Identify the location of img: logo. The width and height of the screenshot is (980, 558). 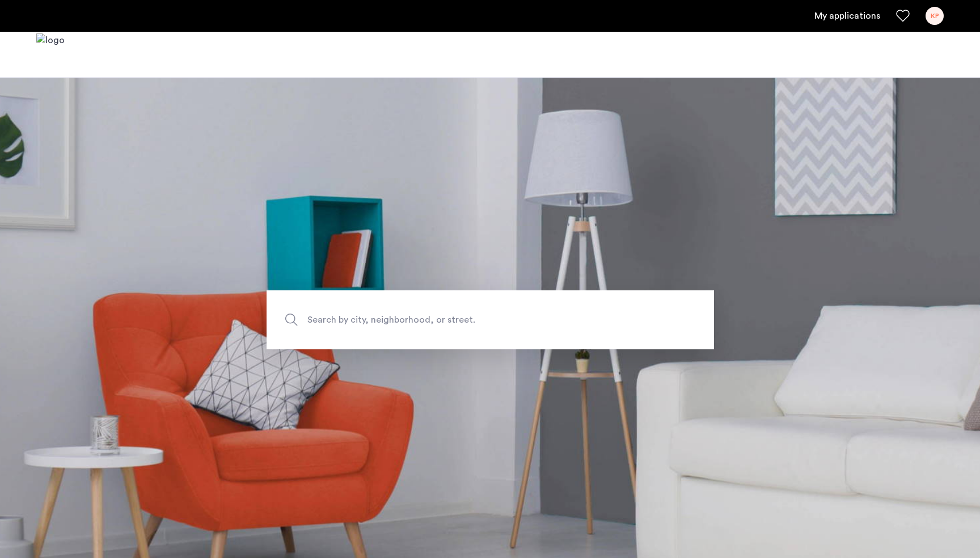
(51, 55).